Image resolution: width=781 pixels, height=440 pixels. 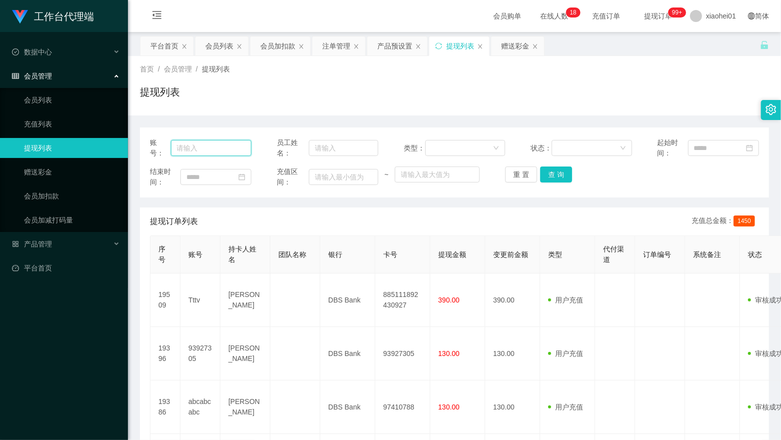 What do you see at coordinates (15, 244) in the screenshot?
I see `i: 图标: appstore-o` at bounding box center [15, 244].